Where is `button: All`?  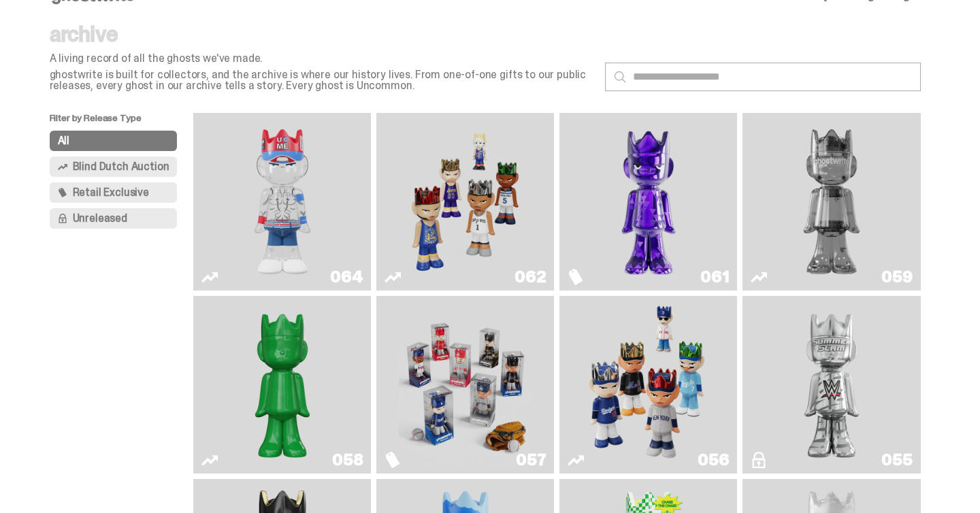 button: All is located at coordinates (113, 141).